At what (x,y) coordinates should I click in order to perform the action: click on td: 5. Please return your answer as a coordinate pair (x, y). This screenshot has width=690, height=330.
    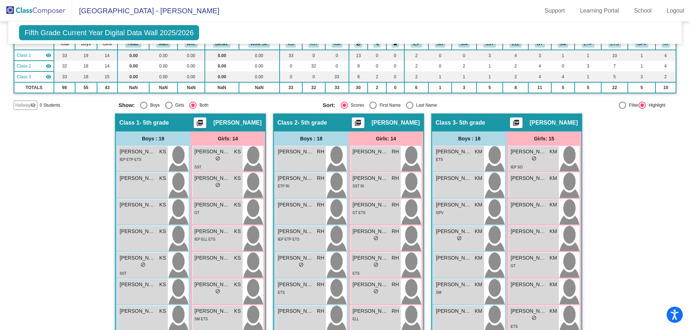
    Looking at the image, I should click on (490, 88).